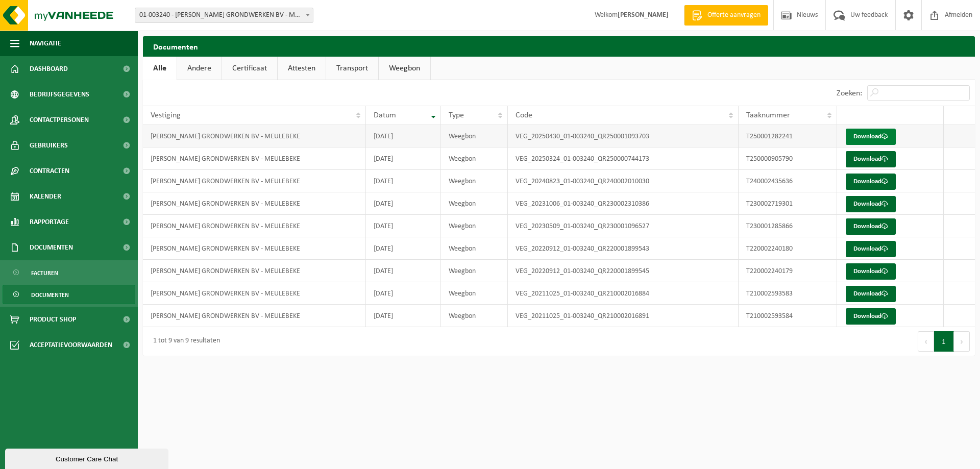 Image resolution: width=980 pixels, height=469 pixels. I want to click on a: Weegbon, so click(404, 69).